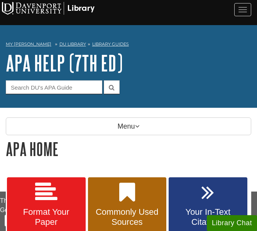 This screenshot has width=257, height=231. Describe the element at coordinates (129, 126) in the screenshot. I see `p: Menu` at that location.